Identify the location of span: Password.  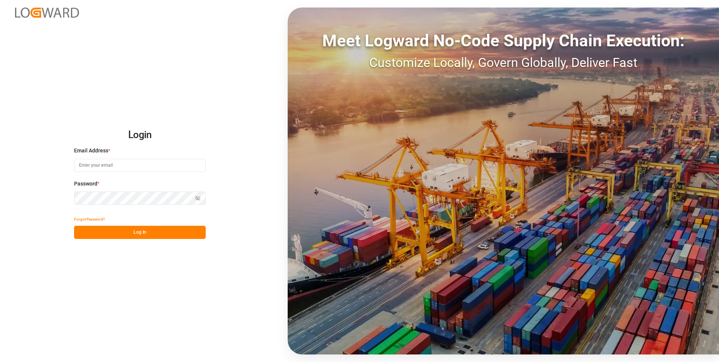
(86, 183).